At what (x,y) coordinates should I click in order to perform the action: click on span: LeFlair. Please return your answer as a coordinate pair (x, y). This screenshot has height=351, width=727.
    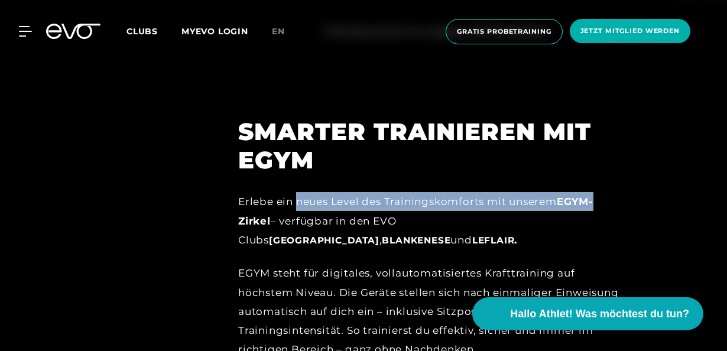
    Looking at the image, I should click on (493, 240).